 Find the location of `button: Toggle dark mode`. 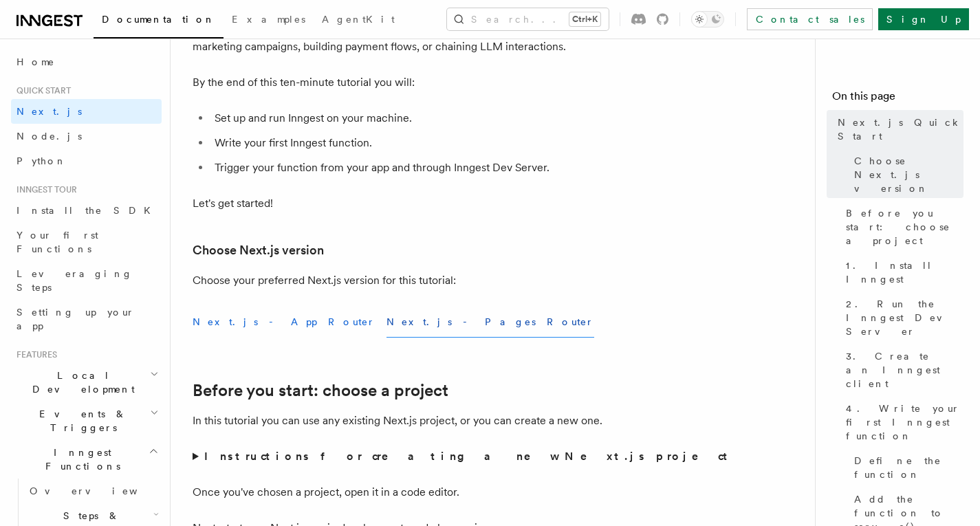

button: Toggle dark mode is located at coordinates (708, 19).